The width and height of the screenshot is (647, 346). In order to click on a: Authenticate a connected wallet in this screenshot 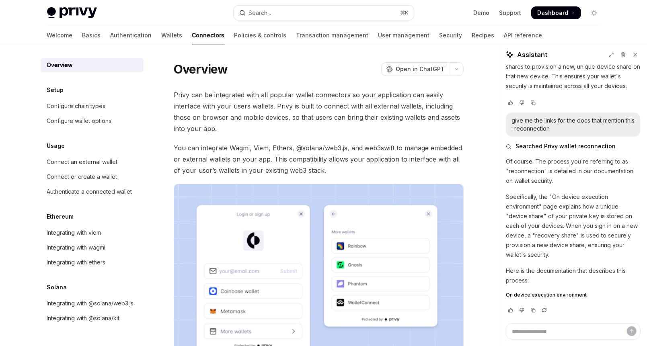, I will do `click(92, 192)`.